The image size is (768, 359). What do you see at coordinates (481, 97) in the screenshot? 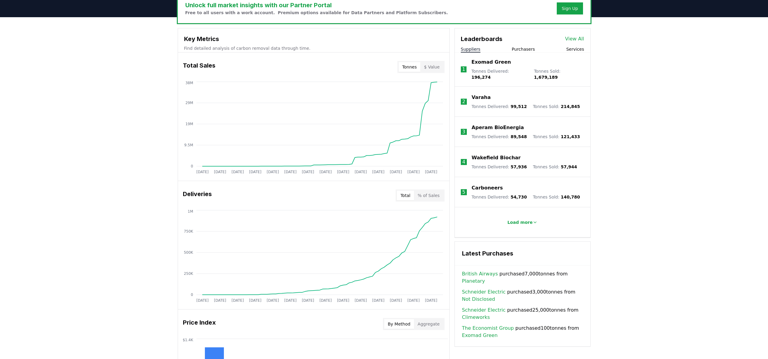
I see `a: Varaha` at bounding box center [481, 97].